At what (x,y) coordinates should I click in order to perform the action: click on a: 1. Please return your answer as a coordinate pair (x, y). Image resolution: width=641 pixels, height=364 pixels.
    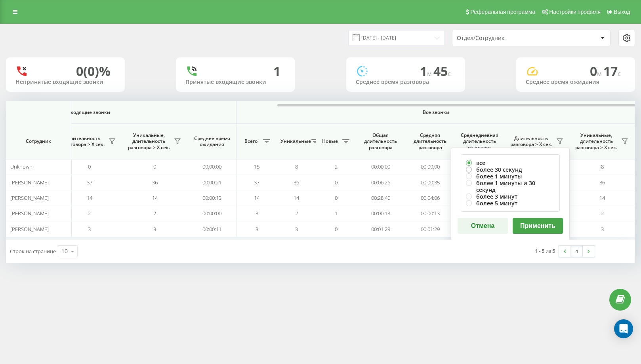
    Looking at the image, I should click on (577, 252).